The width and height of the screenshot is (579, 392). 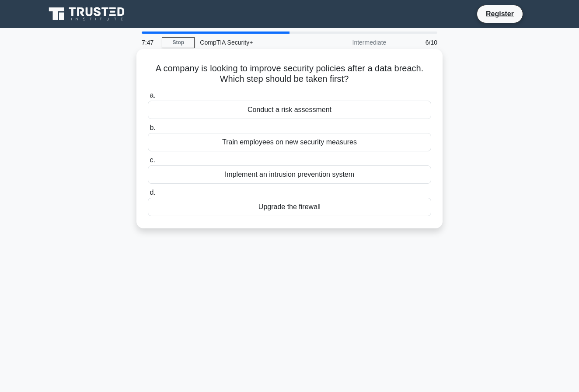 What do you see at coordinates (417, 42) in the screenshot?
I see `div: 6/10` at bounding box center [417, 42].